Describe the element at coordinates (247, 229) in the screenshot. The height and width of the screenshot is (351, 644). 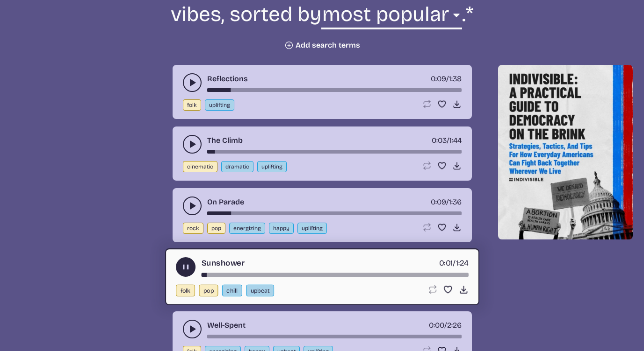
I see `button: energizing` at that location.